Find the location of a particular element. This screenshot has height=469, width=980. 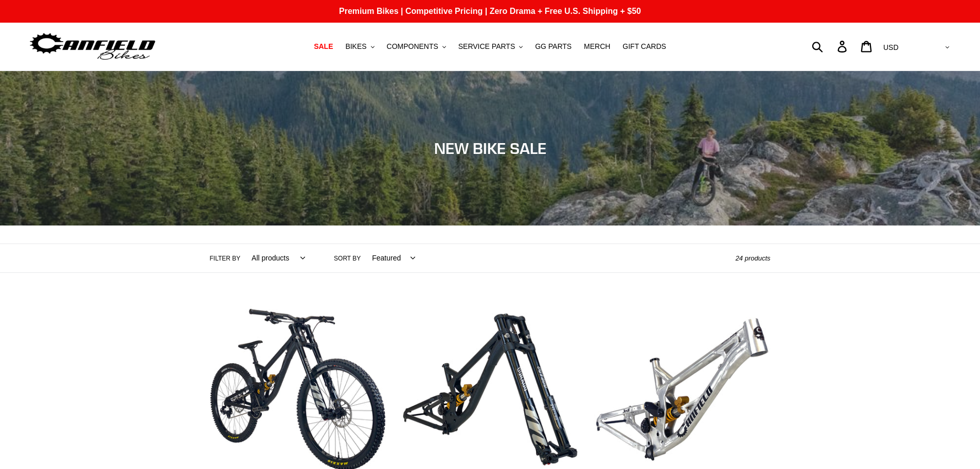

span: NEW BIKE SALE is located at coordinates (490, 148).